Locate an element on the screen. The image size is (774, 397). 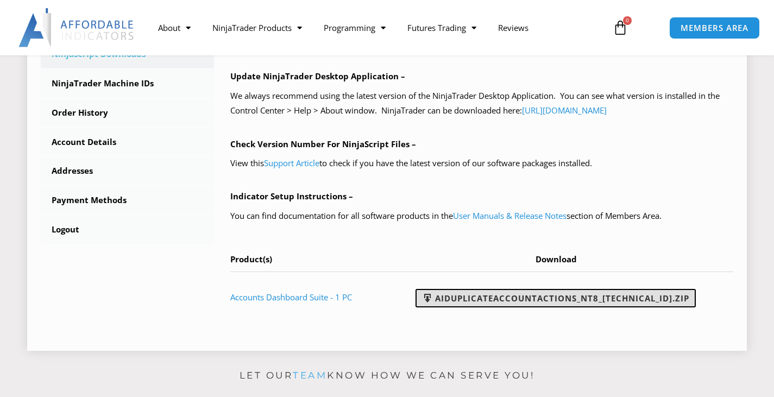
a: Programming is located at coordinates (354, 28).